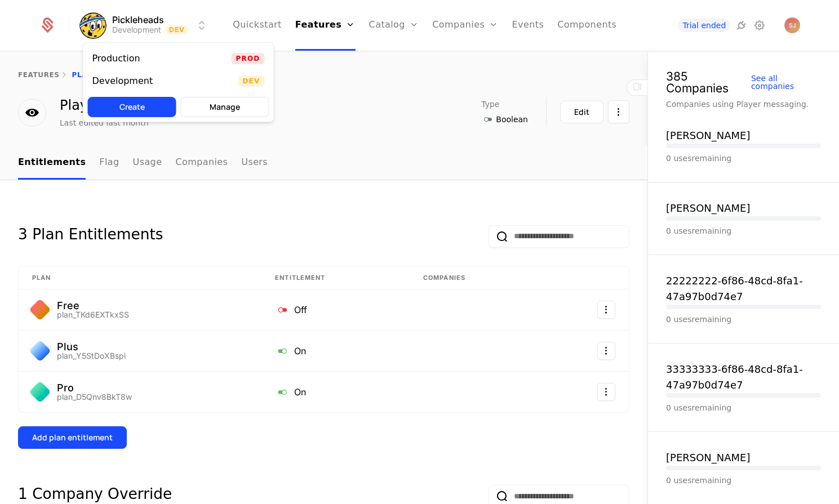 Image resolution: width=839 pixels, height=504 pixels. Describe the element at coordinates (251, 81) in the screenshot. I see `span: Dev` at that location.